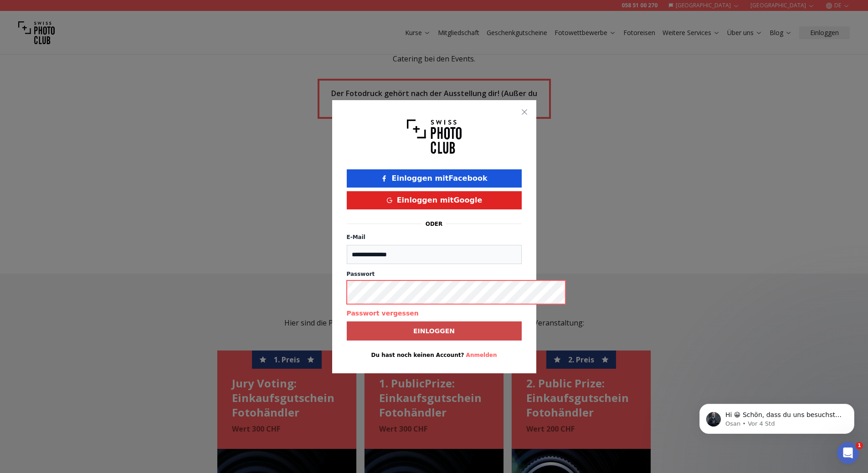 This screenshot has height=473, width=868. What do you see at coordinates (434, 178) in the screenshot?
I see `button: Einloggen mitFacebook` at bounding box center [434, 178].